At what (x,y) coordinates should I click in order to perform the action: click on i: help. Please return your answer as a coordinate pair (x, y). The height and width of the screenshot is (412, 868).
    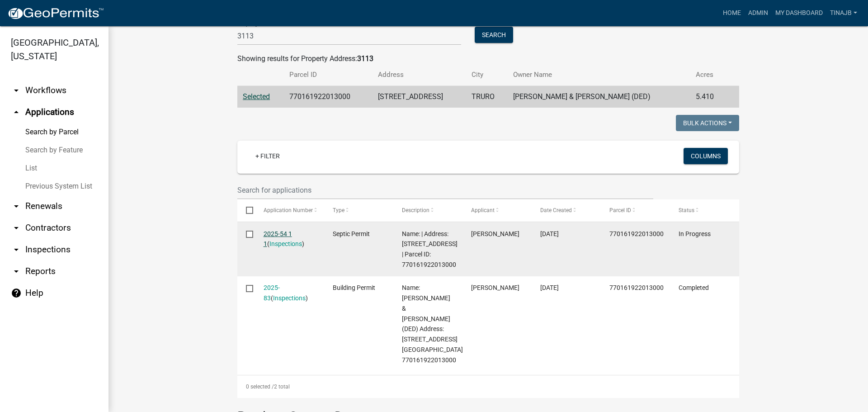
    Looking at the image, I should click on (16, 293).